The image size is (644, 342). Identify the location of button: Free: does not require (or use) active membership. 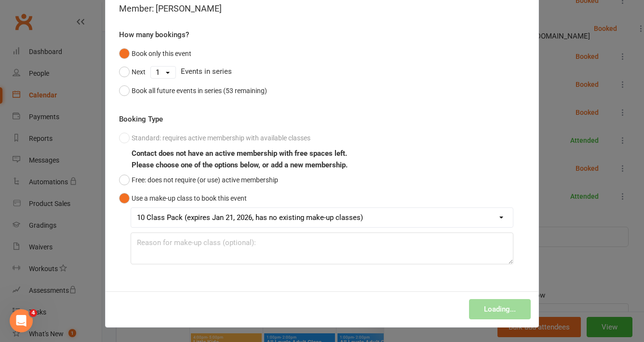
(199, 180).